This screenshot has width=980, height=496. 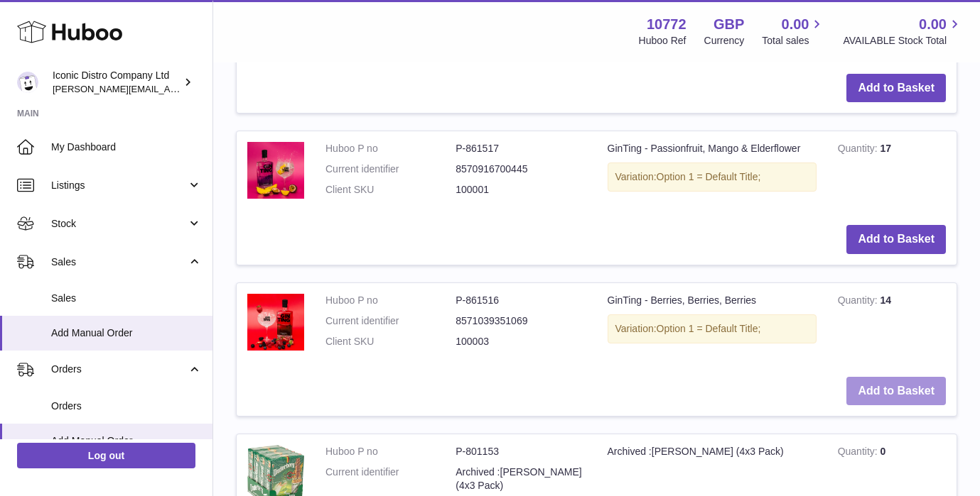 I want to click on td: GinTing - Berries, Berries, Berries, so click(x=712, y=325).